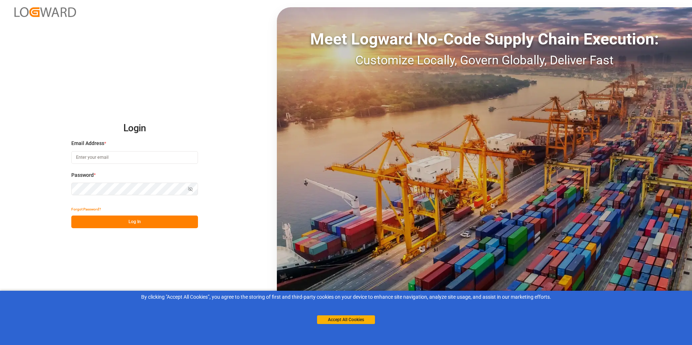 The image size is (692, 345). Describe the element at coordinates (346, 320) in the screenshot. I see `button: Accept All Cookies` at that location.